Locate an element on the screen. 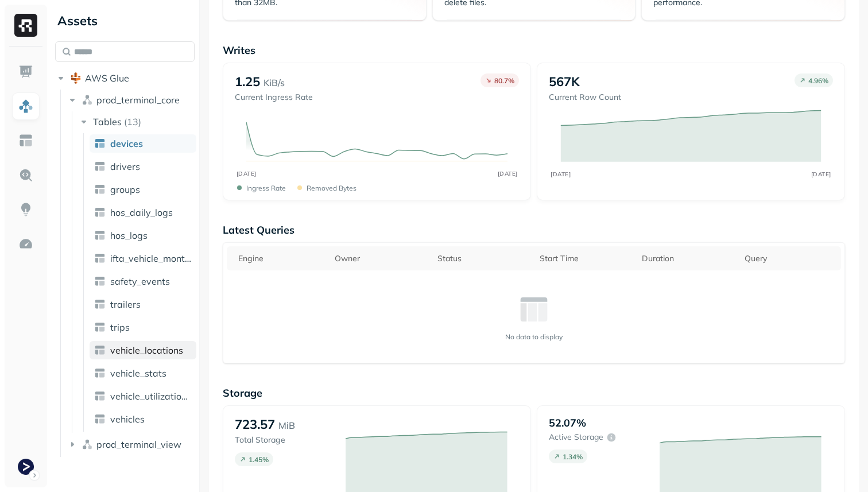 The width and height of the screenshot is (868, 492). img: root is located at coordinates (76, 78).